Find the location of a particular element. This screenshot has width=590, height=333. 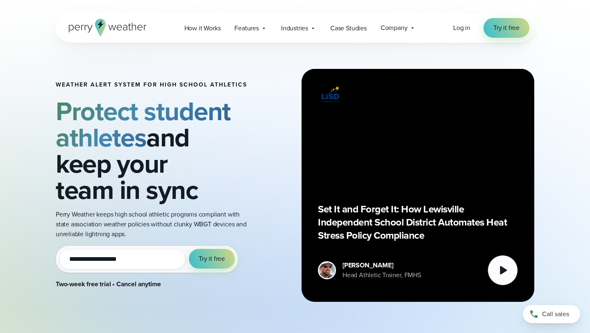

span: Features is located at coordinates (247, 28).